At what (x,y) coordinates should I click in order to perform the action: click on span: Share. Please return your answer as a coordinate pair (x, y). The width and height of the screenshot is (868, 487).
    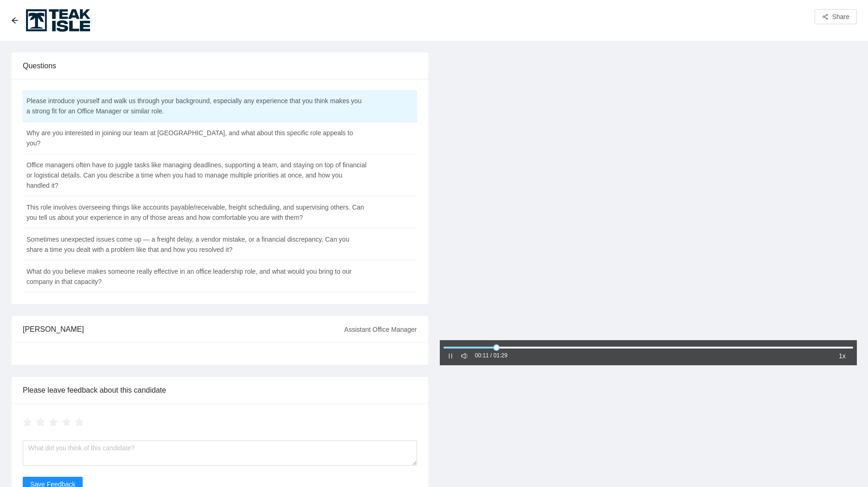
    Looking at the image, I should click on (841, 17).